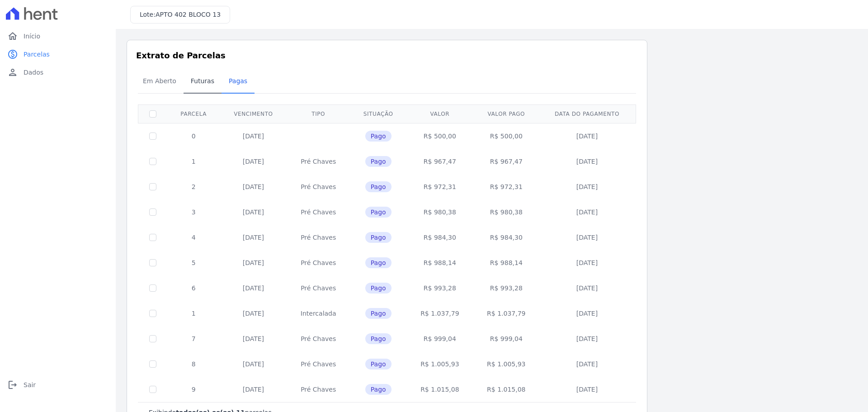 Image resolution: width=868 pixels, height=412 pixels. Describe the element at coordinates (587, 113) in the screenshot. I see `th: Data do pagamento` at that location.